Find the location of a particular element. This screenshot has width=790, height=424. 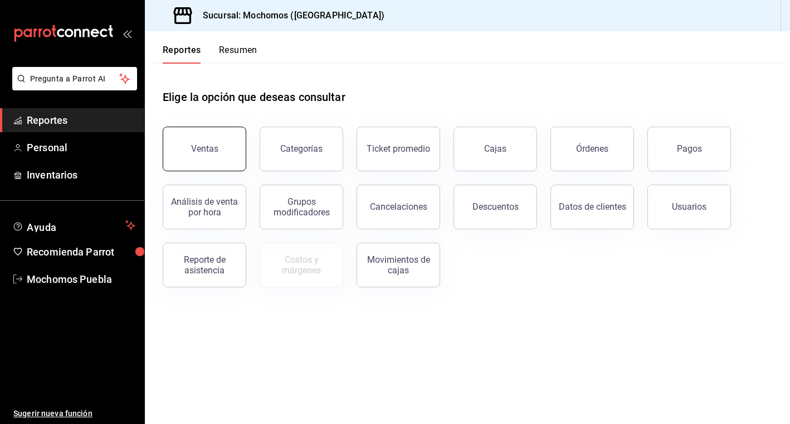

div: Ticket promedio is located at coordinates (399, 148).